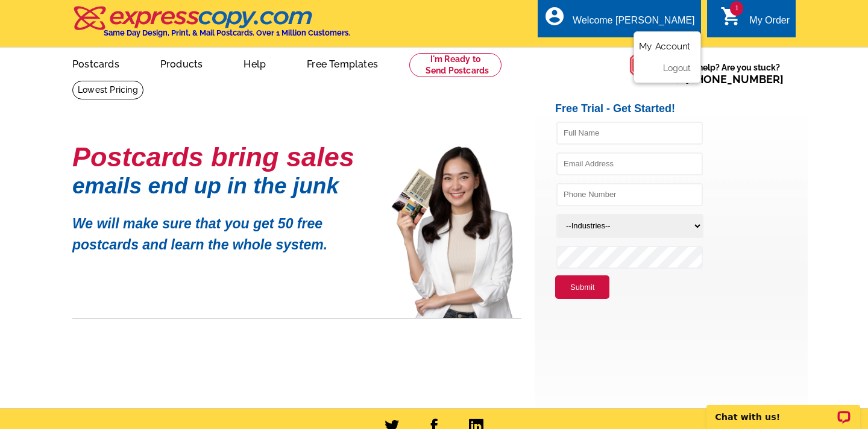 This screenshot has width=868, height=429. What do you see at coordinates (223, 230) in the screenshot?
I see `p: We will make sure that you get 50 free postcards and learn the whole system.` at bounding box center [223, 230].